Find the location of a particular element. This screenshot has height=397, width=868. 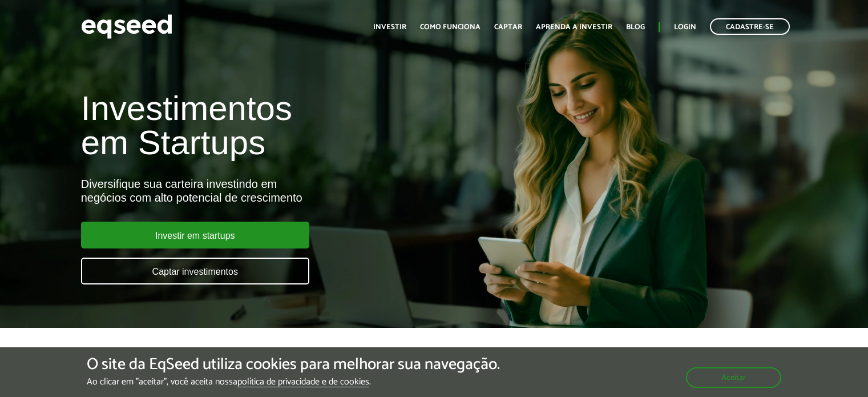

a: política de privacidade e de cookies is located at coordinates (303, 382).